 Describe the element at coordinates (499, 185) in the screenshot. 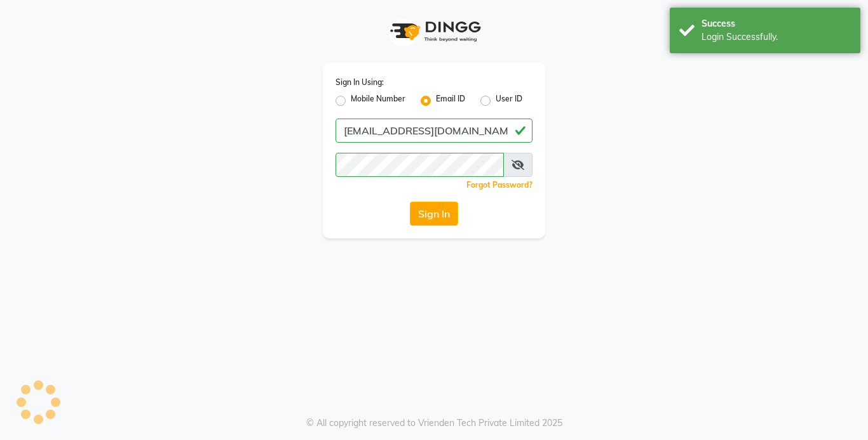

I see `a: Forgot Password?` at that location.